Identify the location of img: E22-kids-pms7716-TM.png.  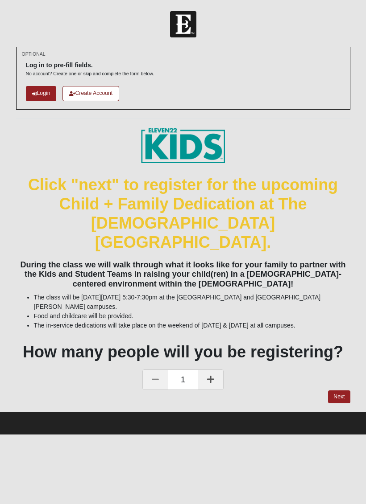
(182, 145).